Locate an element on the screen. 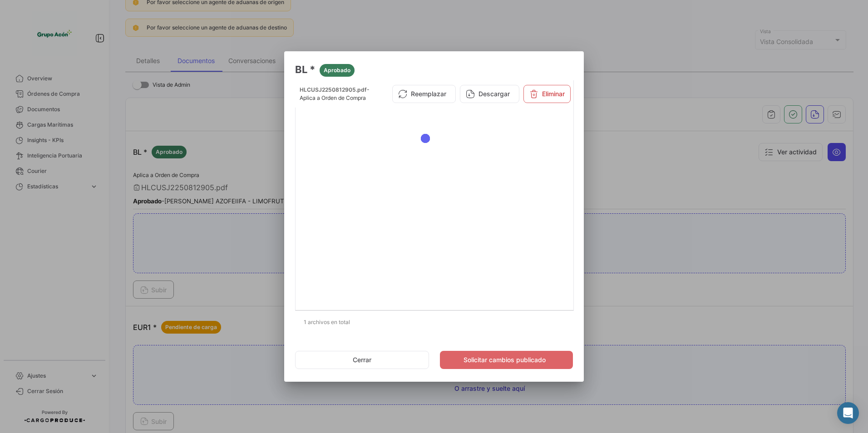 The height and width of the screenshot is (433, 868). span: Aprobado is located at coordinates (337, 70).